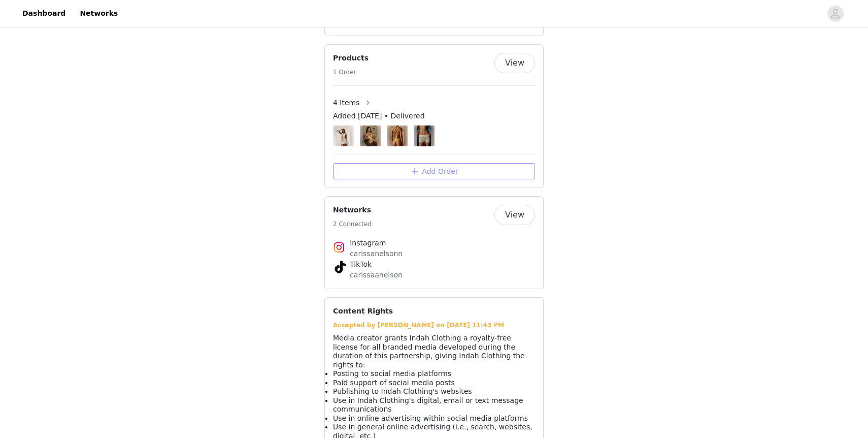 The width and height of the screenshot is (868, 438). Describe the element at coordinates (434, 243) in the screenshot. I see `h4: Instagram` at that location.